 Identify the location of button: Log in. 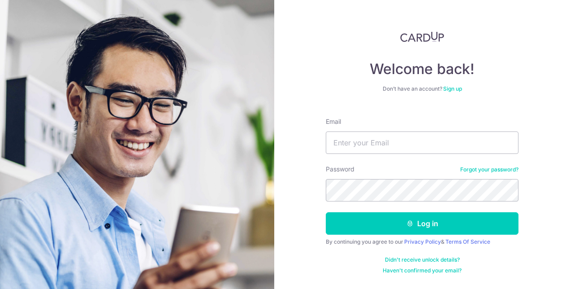
(422, 223).